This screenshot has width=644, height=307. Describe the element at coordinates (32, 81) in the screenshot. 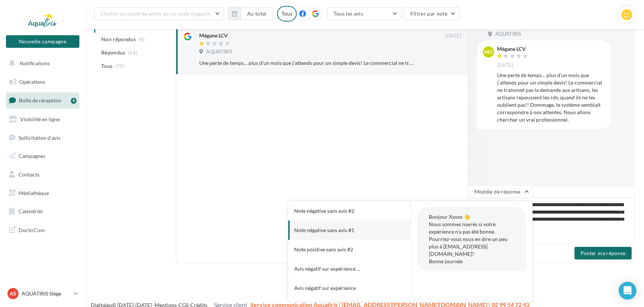

I see `span: Opérations` at that location.